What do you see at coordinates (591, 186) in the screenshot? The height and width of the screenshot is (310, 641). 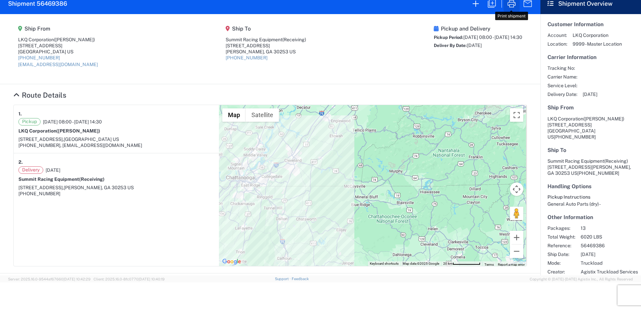 I see `h5: Handling Options` at bounding box center [591, 186].